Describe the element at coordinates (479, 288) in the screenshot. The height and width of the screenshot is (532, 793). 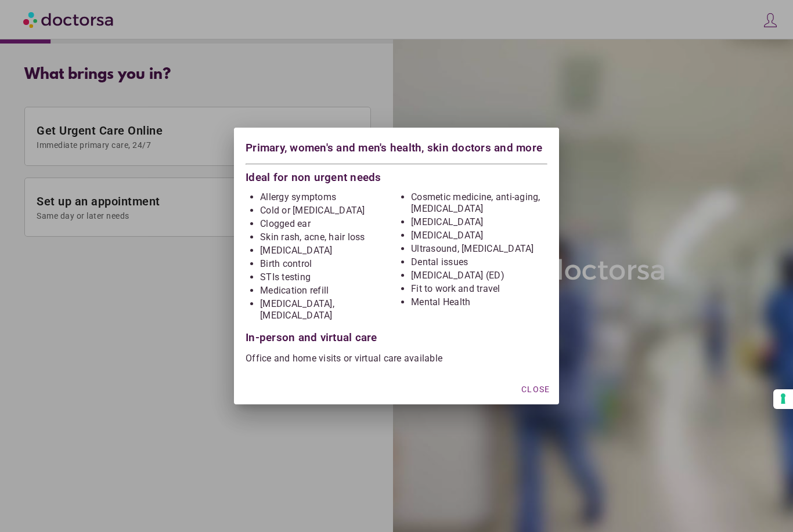
I see `li: Fit to work and travel` at that location.